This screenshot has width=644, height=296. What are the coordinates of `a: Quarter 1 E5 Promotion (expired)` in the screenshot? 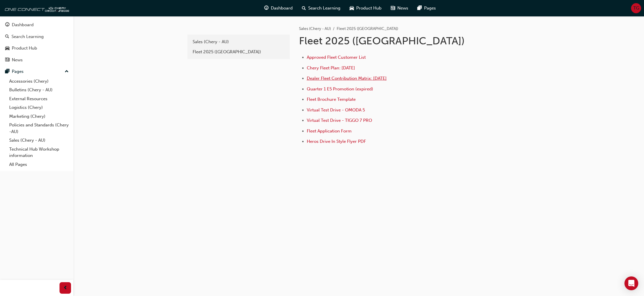 It's located at (340, 89).